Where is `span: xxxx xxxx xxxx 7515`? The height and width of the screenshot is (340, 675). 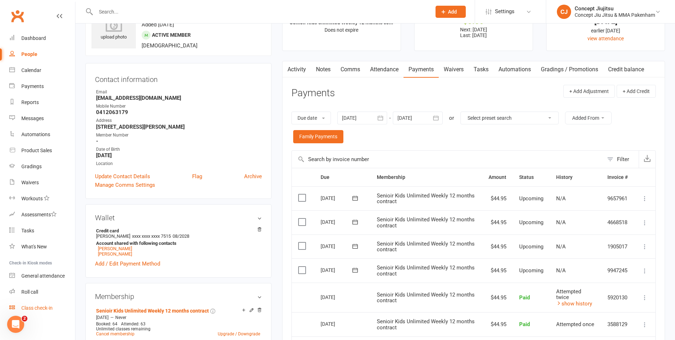
span: xxxx xxxx xxxx 7515 is located at coordinates (151, 236).